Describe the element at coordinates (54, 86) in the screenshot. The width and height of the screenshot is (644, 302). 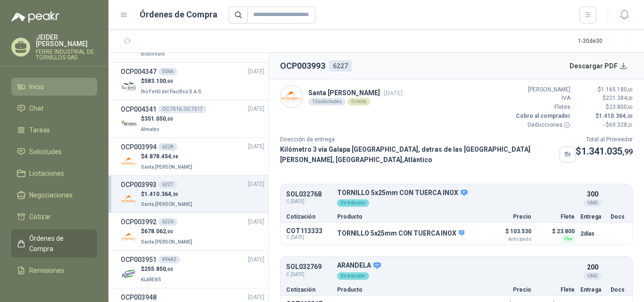
I see `a: Inicio` at that location.